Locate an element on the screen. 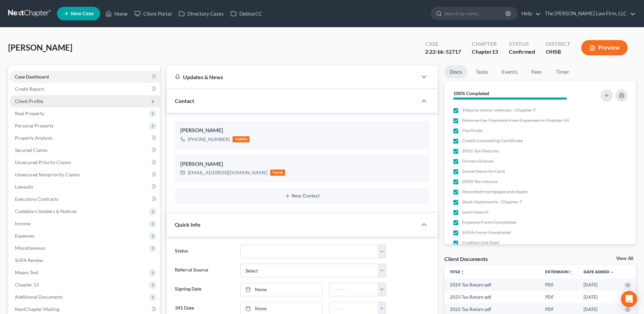 The image size is (644, 314). span: Credit Report is located at coordinates (30, 89).